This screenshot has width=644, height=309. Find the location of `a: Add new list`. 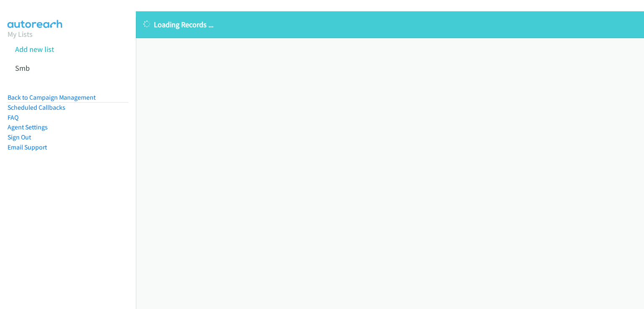

a: Add new list is located at coordinates (34, 49).